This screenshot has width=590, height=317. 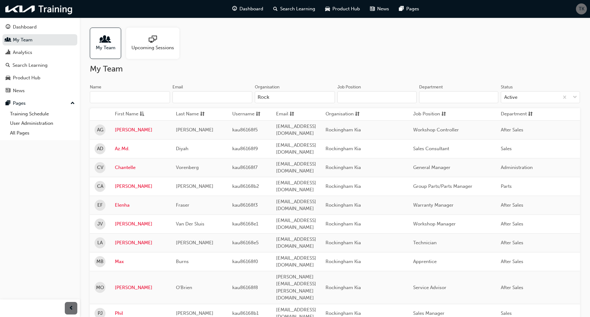 What do you see at coordinates (245, 130) in the screenshot?
I see `span: kau86168f5` at bounding box center [245, 130].